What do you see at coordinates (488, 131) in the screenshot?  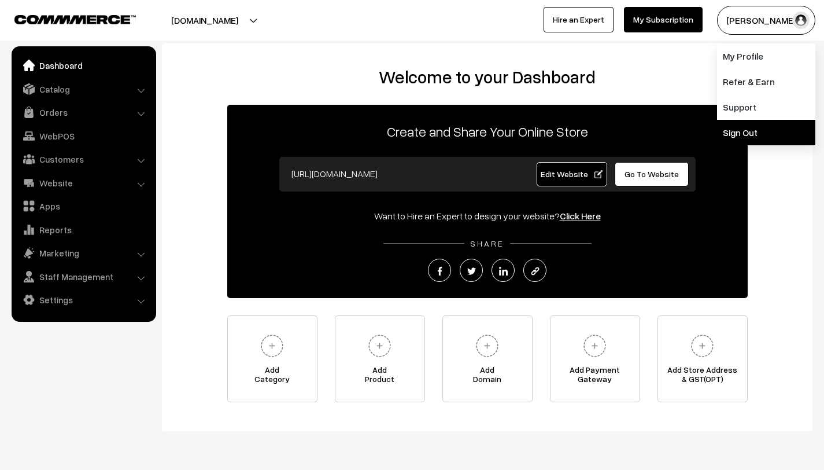 I see `p: Create and Share Your Online Store` at bounding box center [488, 131].